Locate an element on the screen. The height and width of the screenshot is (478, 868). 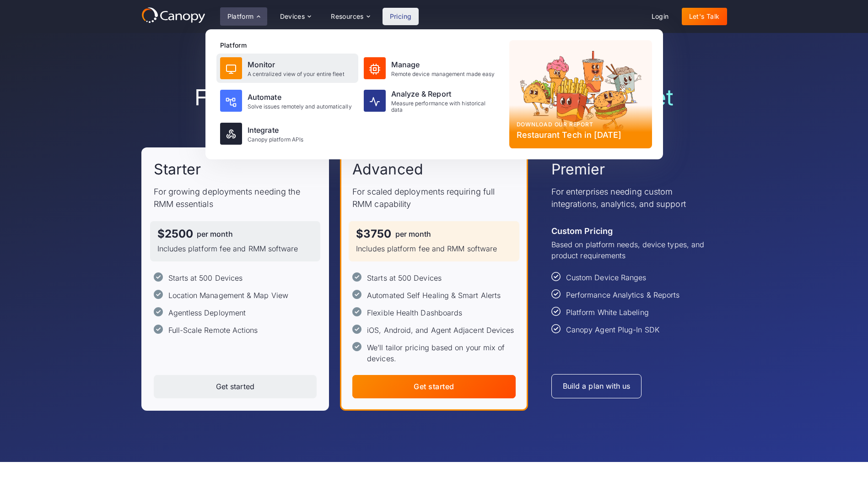
a: Build a plan with us is located at coordinates (596, 386).